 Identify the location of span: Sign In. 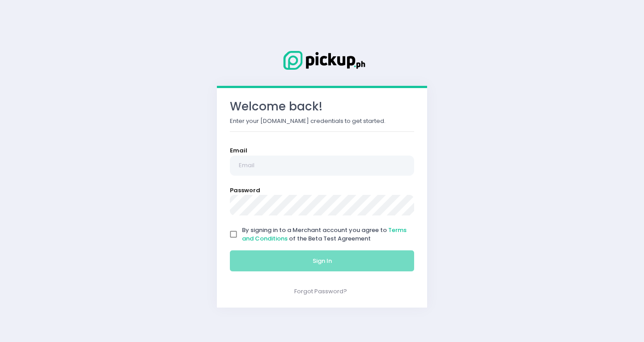
(322, 260).